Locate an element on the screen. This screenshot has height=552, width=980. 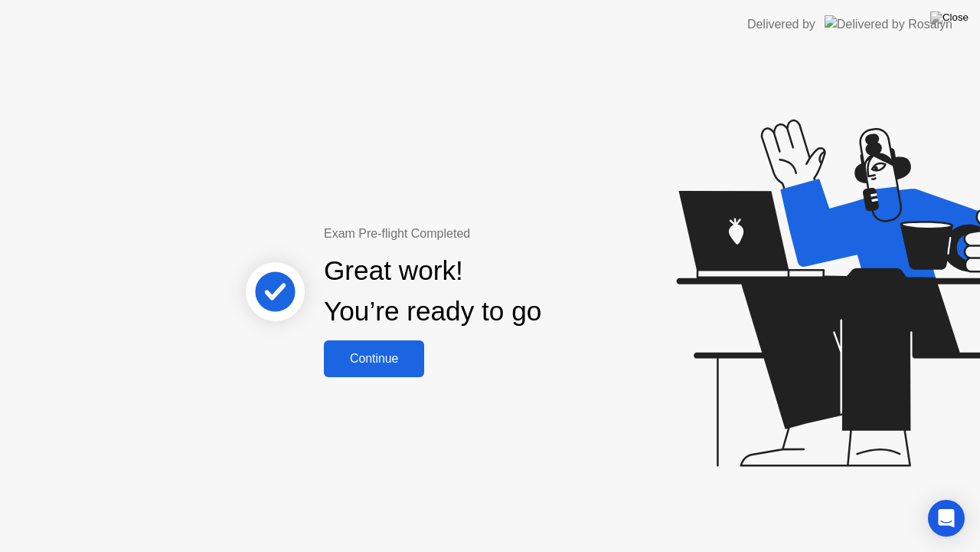
div: Open Intercom Messenger is located at coordinates (946, 518).